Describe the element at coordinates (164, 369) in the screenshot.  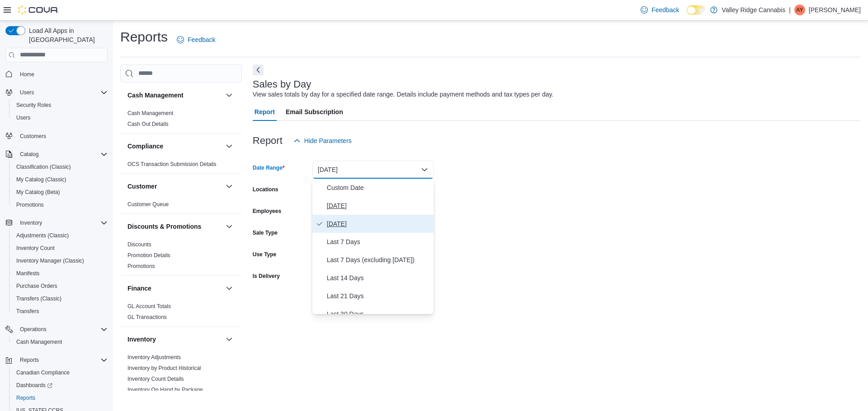
I see `a: Inventory by Product Historical` at that location.